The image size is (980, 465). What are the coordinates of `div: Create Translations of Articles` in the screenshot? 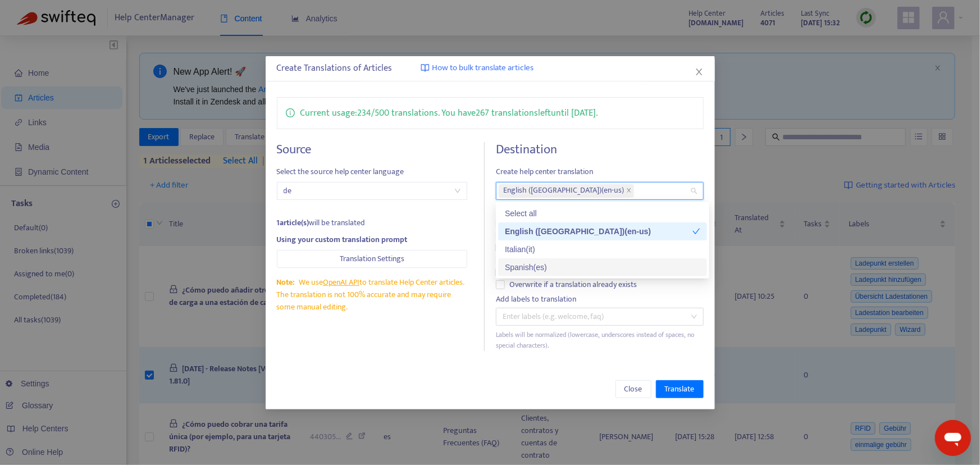 It's located at (490, 69).